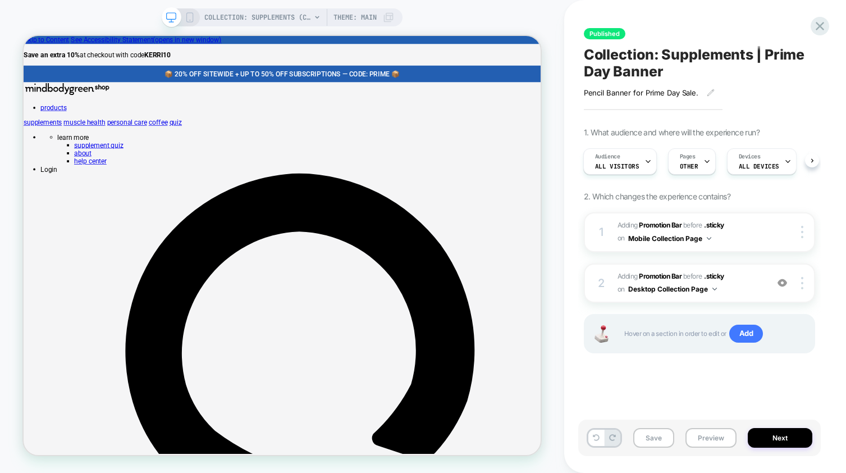 This screenshot has height=473, width=846. I want to click on span: Theme: MAIN, so click(355, 17).